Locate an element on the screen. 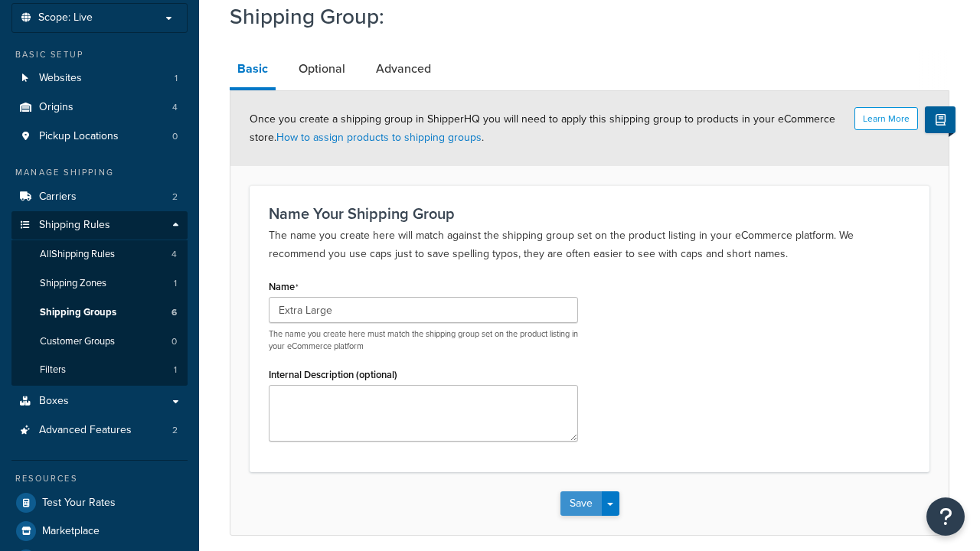 This screenshot has width=980, height=551. li: Pickup Locations is located at coordinates (99, 136).